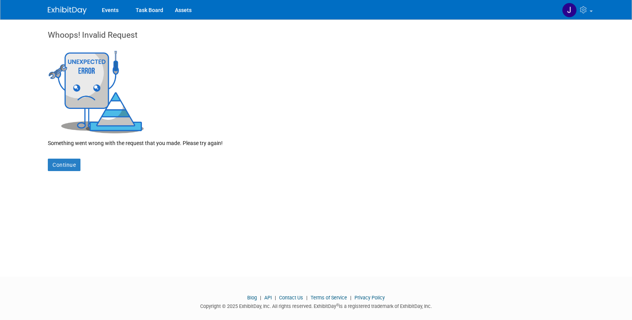 The height and width of the screenshot is (320, 632). Describe the element at coordinates (268, 297) in the screenshot. I see `a: API` at that location.